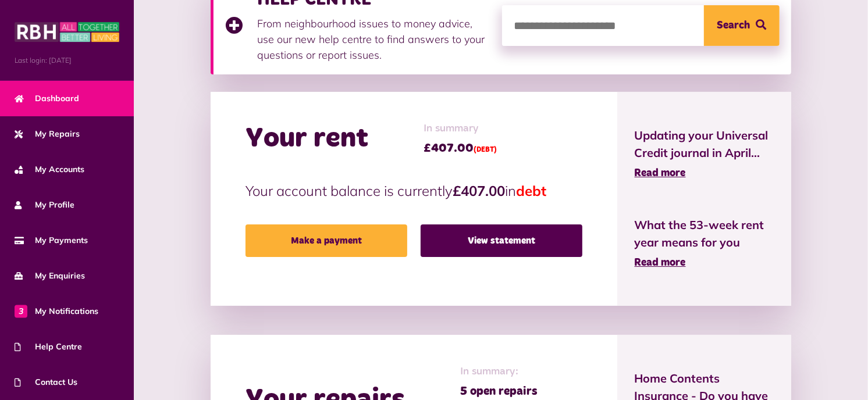 This screenshot has height=400, width=868. What do you see at coordinates (485, 150) in the screenshot?
I see `span: (DEBT)` at bounding box center [485, 150].